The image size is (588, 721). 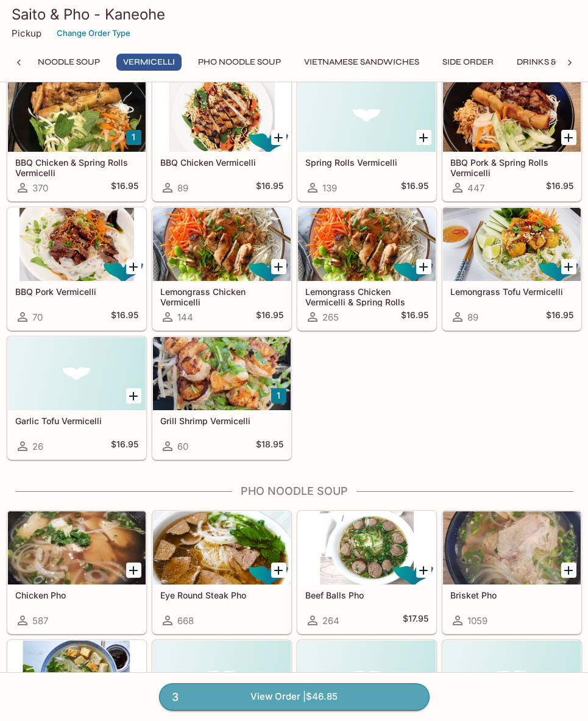 What do you see at coordinates (134, 570) in the screenshot?
I see `button: Add Chicken Pho` at bounding box center [134, 570].